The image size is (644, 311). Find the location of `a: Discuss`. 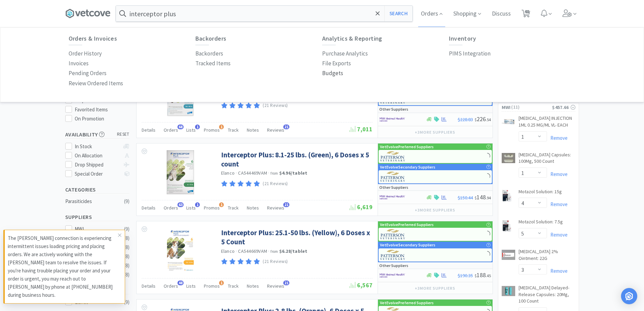

a: Discuss is located at coordinates (501, 14).